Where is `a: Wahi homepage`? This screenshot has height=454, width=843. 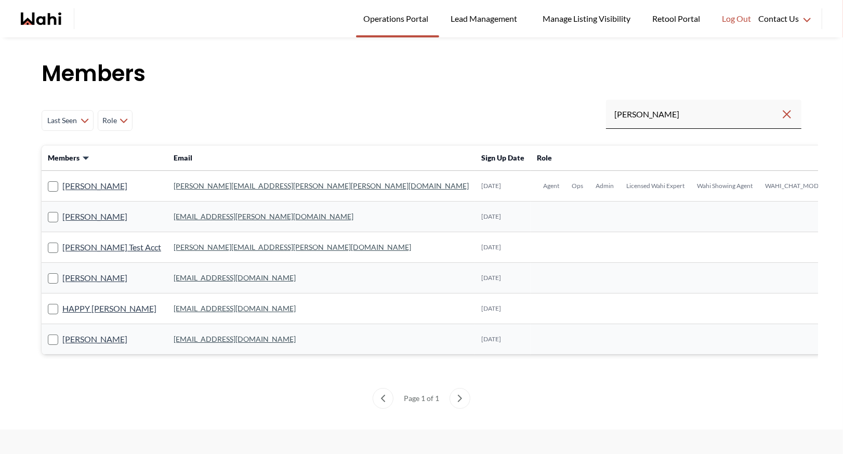
a: Wahi homepage is located at coordinates (41, 19).